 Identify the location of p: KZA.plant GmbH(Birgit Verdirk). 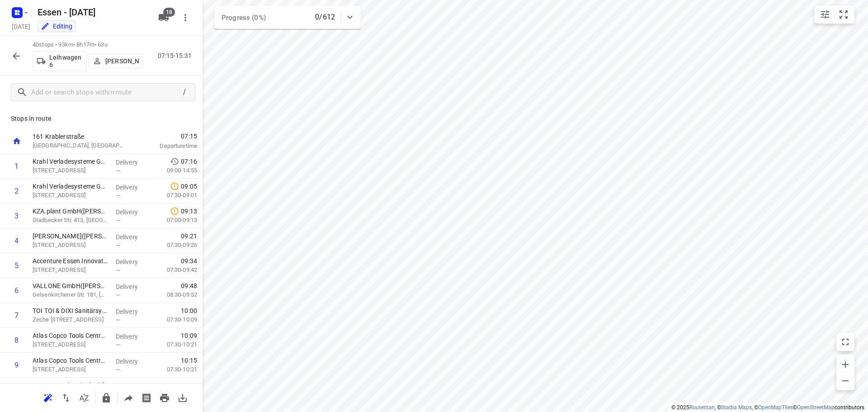
(71, 211).